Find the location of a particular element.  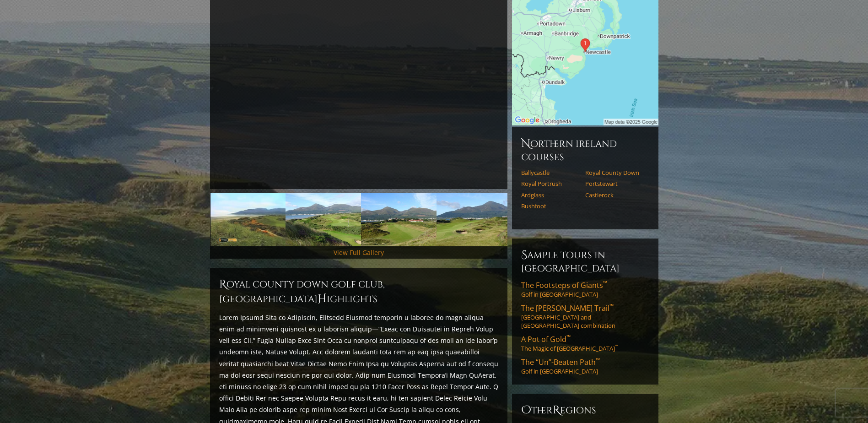

h6: Northern Ireland Courses is located at coordinates (585, 150).